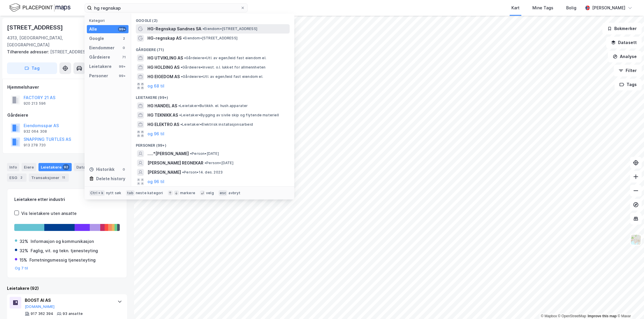 This screenshot has width=644, height=319. Describe the element at coordinates (602, 316) in the screenshot. I see `a: Improve this map` at that location.